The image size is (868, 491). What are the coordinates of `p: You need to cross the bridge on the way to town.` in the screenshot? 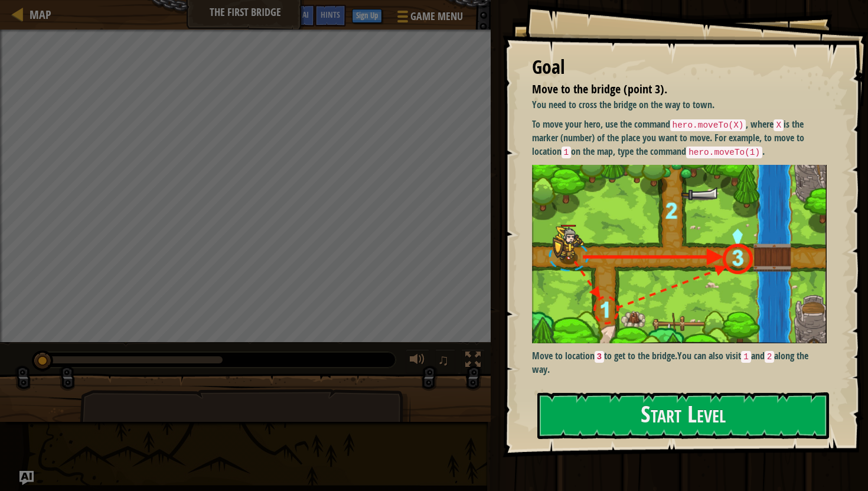 It's located at (679, 105).